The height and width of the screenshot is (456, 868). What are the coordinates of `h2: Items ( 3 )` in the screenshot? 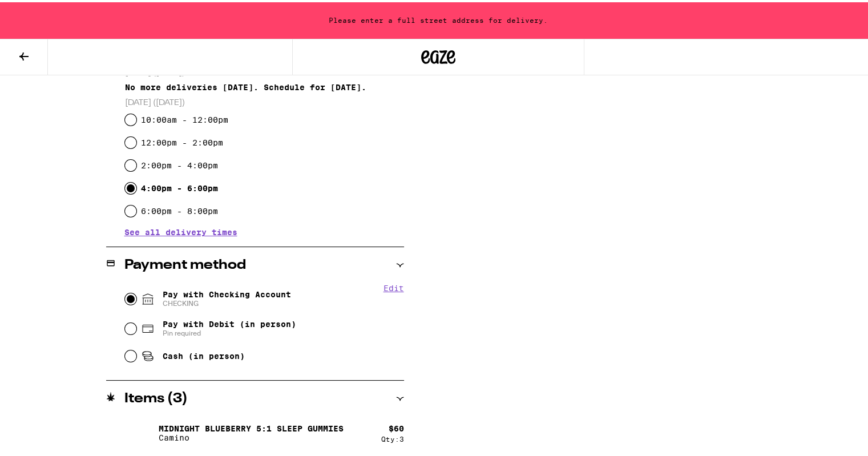 It's located at (156, 397).